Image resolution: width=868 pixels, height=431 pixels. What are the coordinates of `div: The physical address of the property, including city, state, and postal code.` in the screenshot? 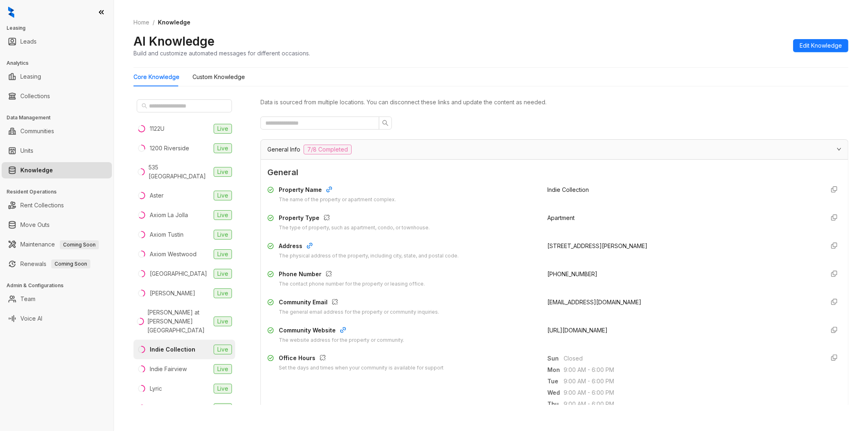 It's located at (369, 256).